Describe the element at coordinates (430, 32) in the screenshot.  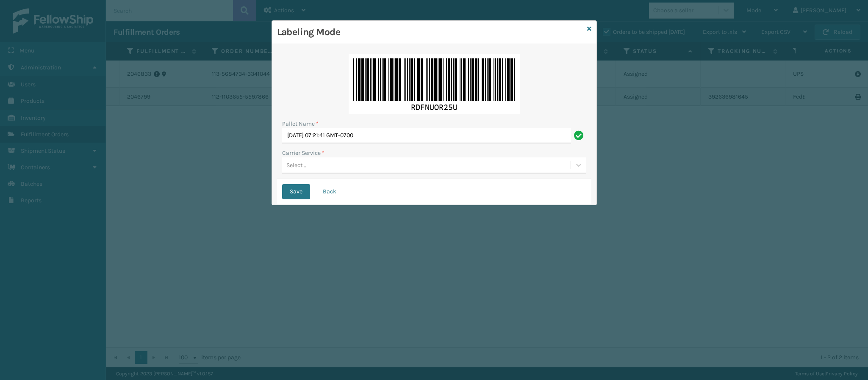
I see `h3: Labeling Mode` at that location.